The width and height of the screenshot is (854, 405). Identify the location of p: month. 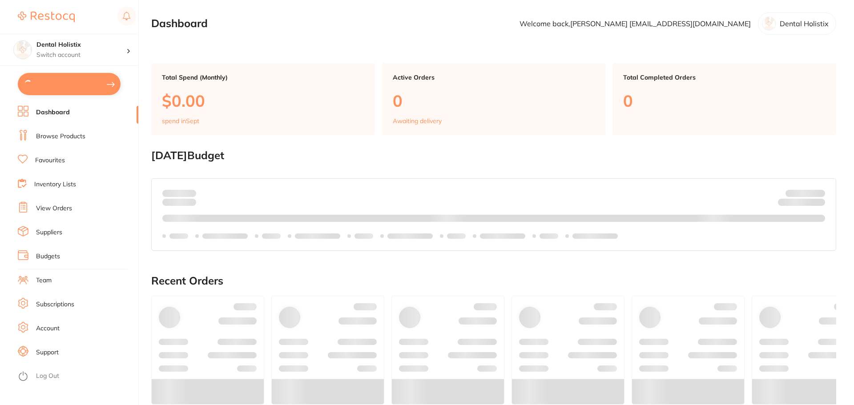
(179, 202).